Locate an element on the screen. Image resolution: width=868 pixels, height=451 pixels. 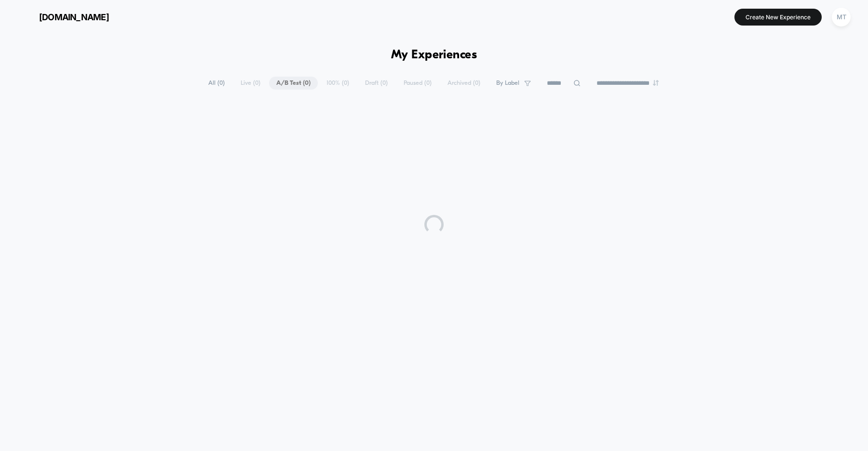
button: MT is located at coordinates (841, 17).